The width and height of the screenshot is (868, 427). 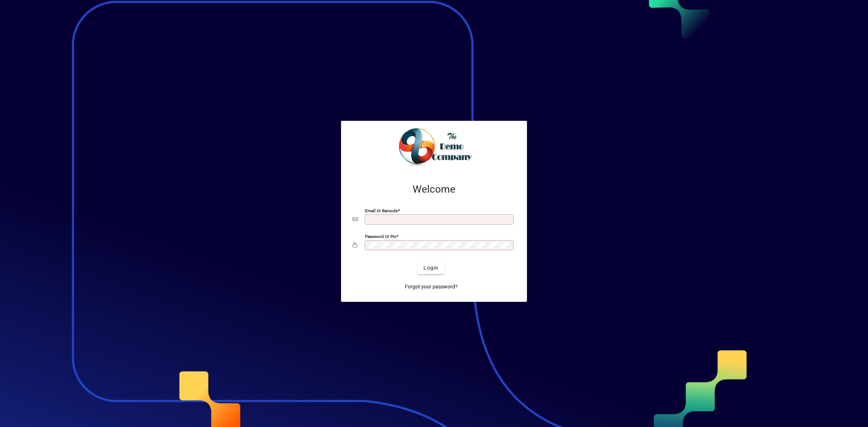 What do you see at coordinates (431, 287) in the screenshot?
I see `span: Forgot your password?` at bounding box center [431, 287].